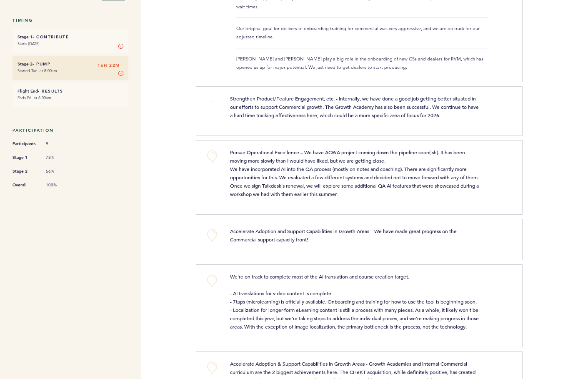 This screenshot has width=588, height=379. Describe the element at coordinates (59, 144) in the screenshot. I see `span: 9` at that location.